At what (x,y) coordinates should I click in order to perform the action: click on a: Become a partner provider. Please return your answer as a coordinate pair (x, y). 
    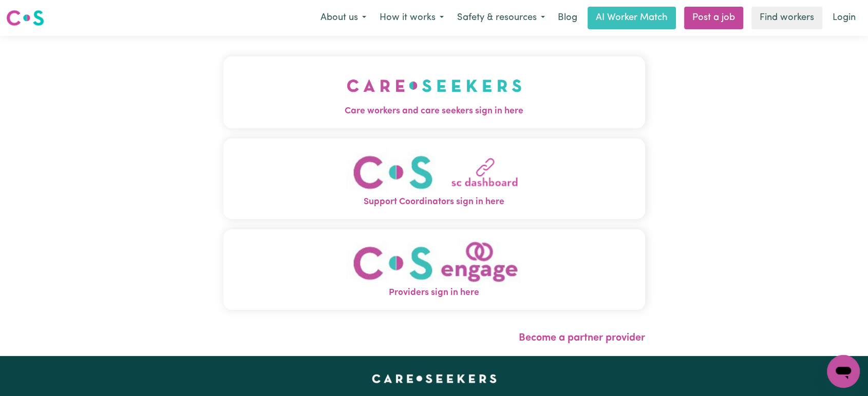
    Looking at the image, I should click on (582, 338).